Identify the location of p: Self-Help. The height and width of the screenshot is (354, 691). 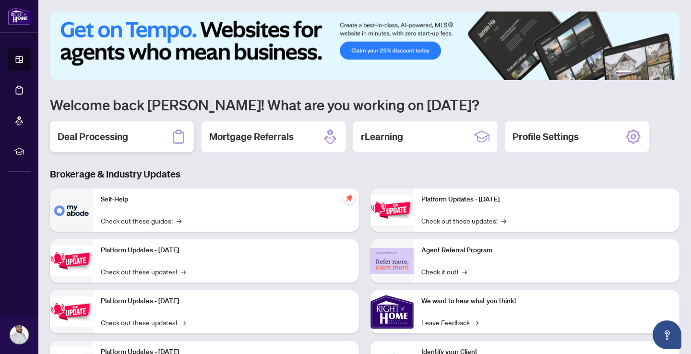
(226, 199).